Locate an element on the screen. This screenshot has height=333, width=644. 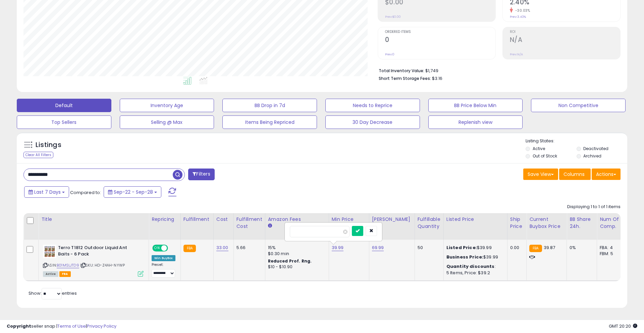
button: BB Drop in 7d is located at coordinates (270, 105).